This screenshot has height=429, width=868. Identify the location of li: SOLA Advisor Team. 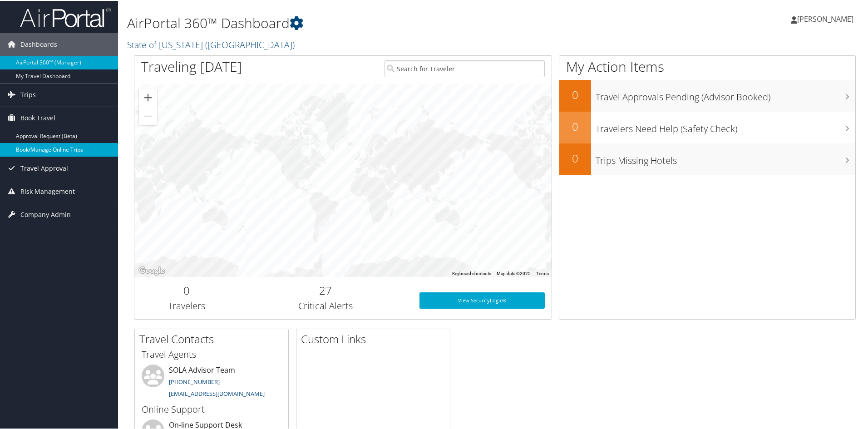
(212, 382).